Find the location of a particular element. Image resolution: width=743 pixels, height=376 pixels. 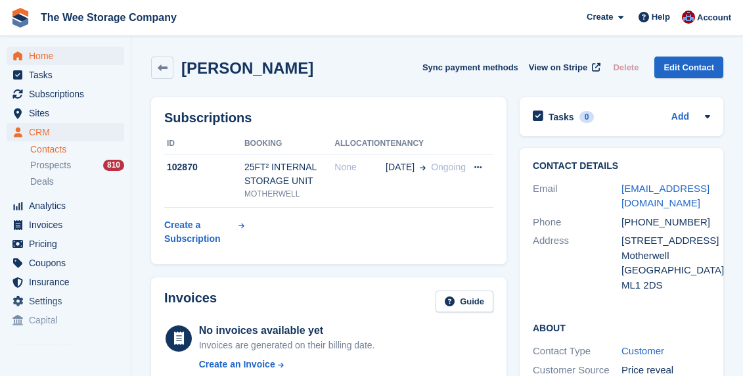

h2: About is located at coordinates (621, 327).